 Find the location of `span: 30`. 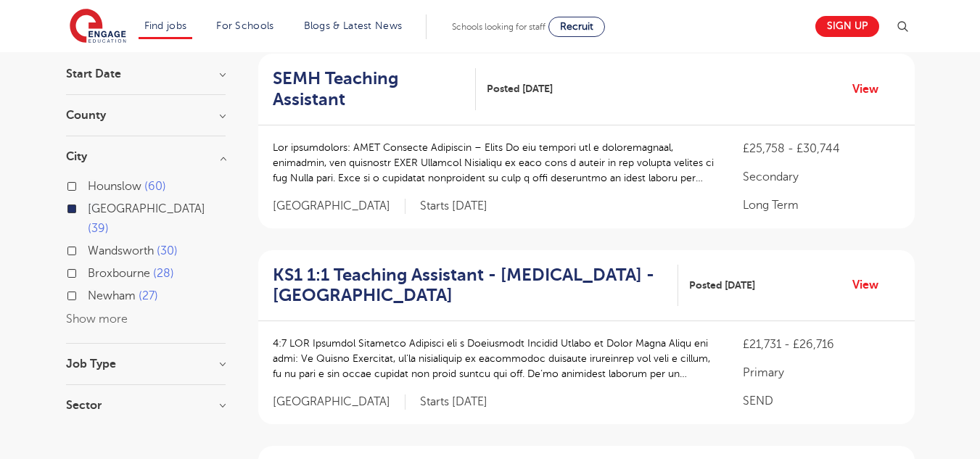

span: 30 is located at coordinates (167, 251).